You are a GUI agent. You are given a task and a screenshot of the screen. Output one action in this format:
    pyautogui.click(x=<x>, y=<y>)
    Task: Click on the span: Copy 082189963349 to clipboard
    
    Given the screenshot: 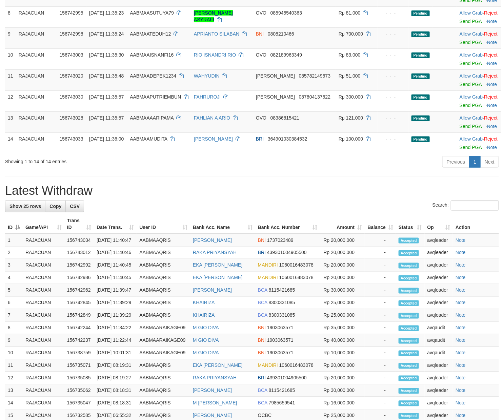 What is the action you would take?
    pyautogui.click(x=286, y=55)
    